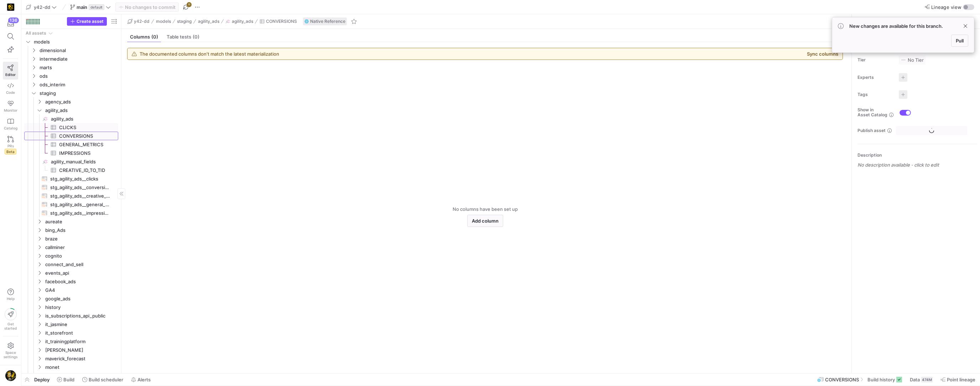  What do you see at coordinates (10, 7) in the screenshot?
I see `a: https://storage.googleapis.com/y42-prod-data-exchange/images/uAsz27BndGEK0hZWDFeOjoxA7jCwgK9jE472...` at bounding box center [10, 7].